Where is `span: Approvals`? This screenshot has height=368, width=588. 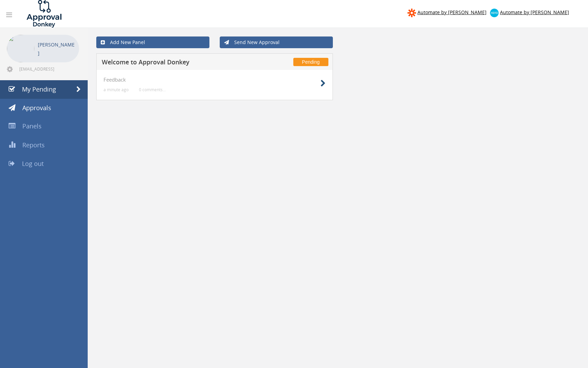
span: Approvals is located at coordinates (37, 108).